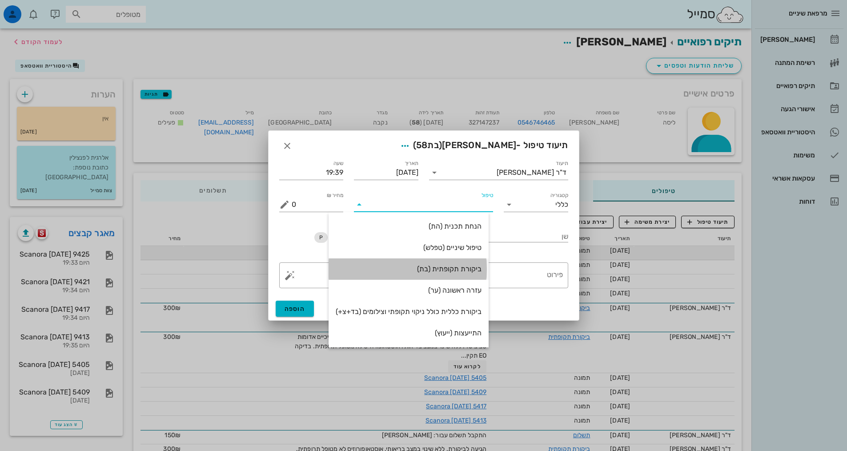 The width and height of the screenshot is (847, 451). What do you see at coordinates (487, 195) in the screenshot?
I see `label: טיפול` at bounding box center [487, 195].